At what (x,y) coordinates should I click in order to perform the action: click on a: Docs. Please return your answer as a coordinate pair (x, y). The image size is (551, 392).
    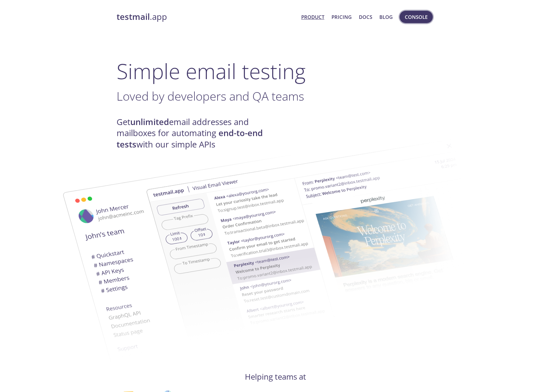
    Looking at the image, I should click on (366, 17).